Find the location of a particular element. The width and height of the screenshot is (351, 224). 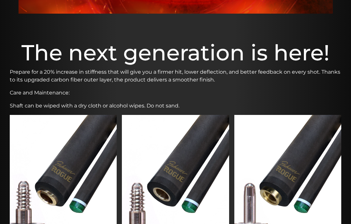

p: Prepare for a 20% increase in stiffness that will give you a firmer hit, lower deflection, and be... is located at coordinates (175, 76).